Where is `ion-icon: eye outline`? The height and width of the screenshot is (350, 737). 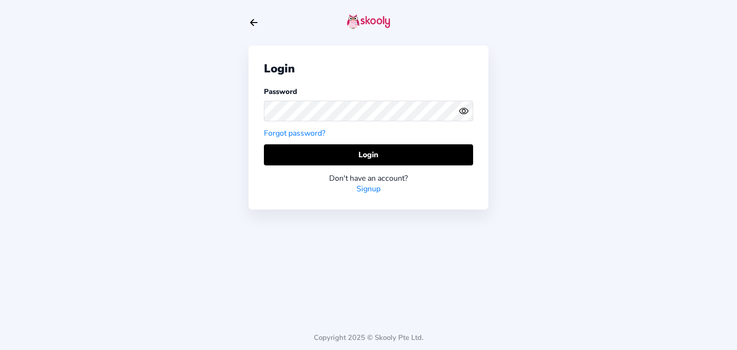
ion-icon: eye outline is located at coordinates (464, 111).